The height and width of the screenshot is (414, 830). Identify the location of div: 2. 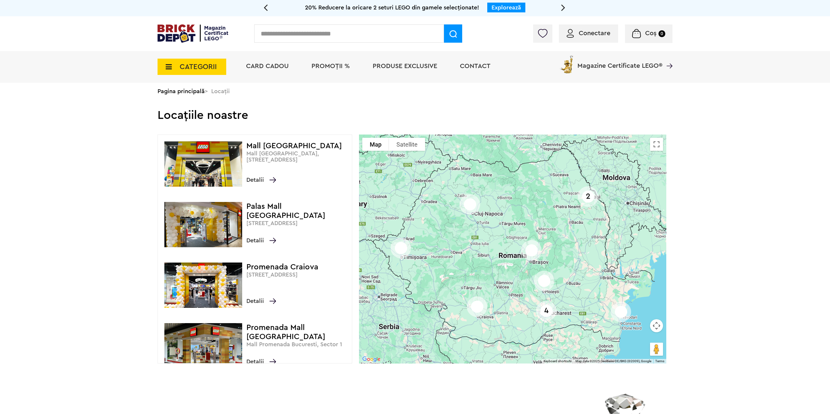
(588, 196).